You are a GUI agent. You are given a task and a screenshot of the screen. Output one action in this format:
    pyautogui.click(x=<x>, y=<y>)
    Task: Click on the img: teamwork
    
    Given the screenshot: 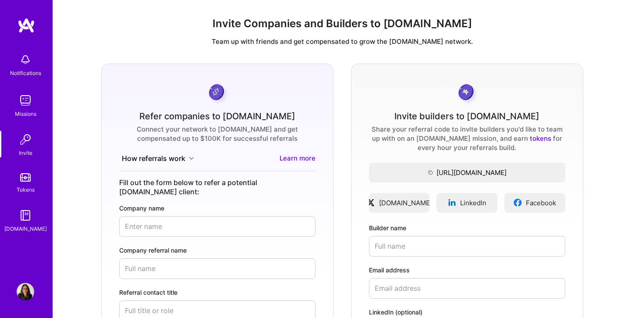 What is the action you would take?
    pyautogui.click(x=25, y=100)
    